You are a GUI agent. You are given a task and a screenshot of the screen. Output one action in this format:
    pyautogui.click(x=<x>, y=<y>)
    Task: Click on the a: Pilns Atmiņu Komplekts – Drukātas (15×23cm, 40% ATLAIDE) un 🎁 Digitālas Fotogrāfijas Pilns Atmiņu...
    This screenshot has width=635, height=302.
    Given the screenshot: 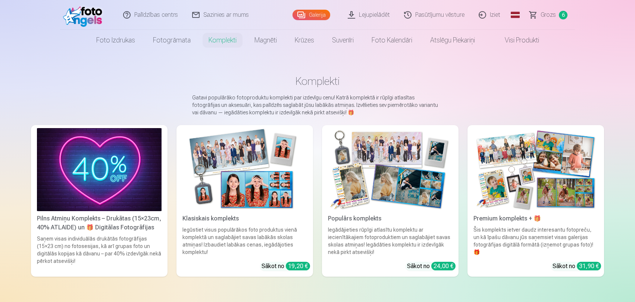 What is the action you would take?
    pyautogui.click(x=99, y=201)
    